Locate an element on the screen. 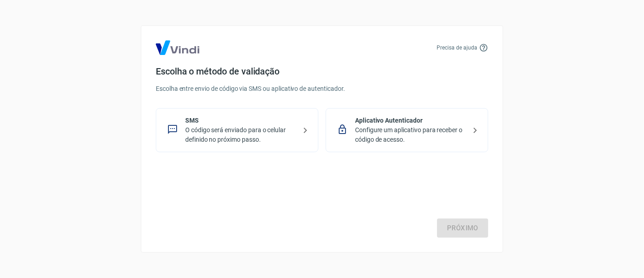 The height and width of the screenshot is (278, 644). div: SMSO código será enviado para o celular definido no próximo passo. is located at coordinates (237, 130).